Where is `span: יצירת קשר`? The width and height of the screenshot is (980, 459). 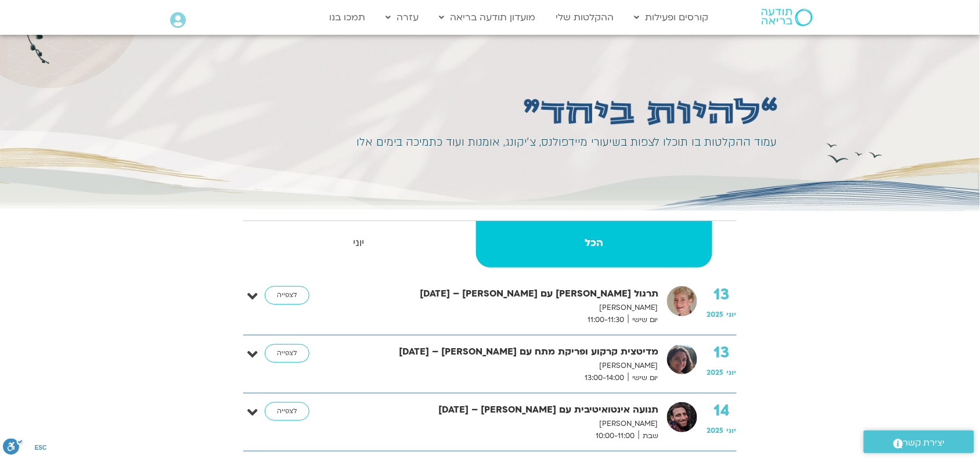
span: יצירת קשר is located at coordinates (924, 443).